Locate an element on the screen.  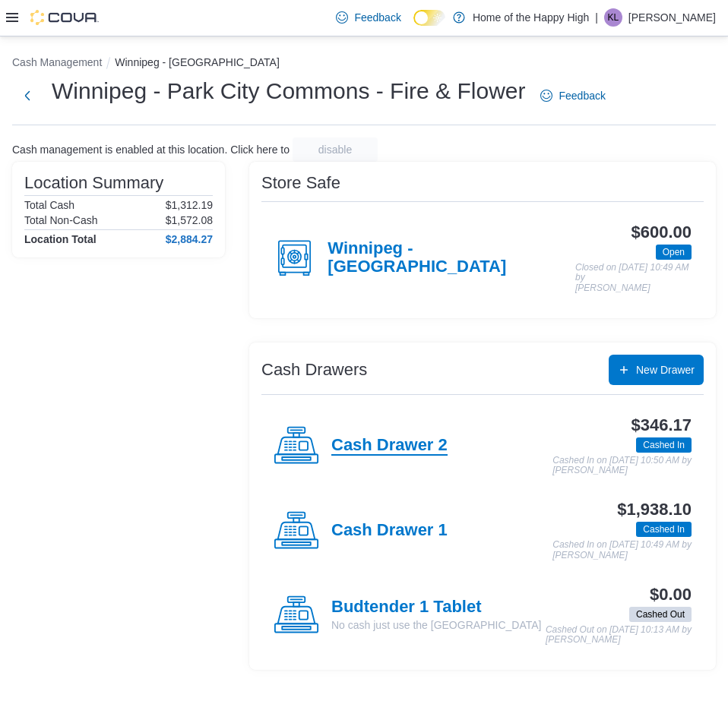
button: New Drawer is located at coordinates (655, 370).